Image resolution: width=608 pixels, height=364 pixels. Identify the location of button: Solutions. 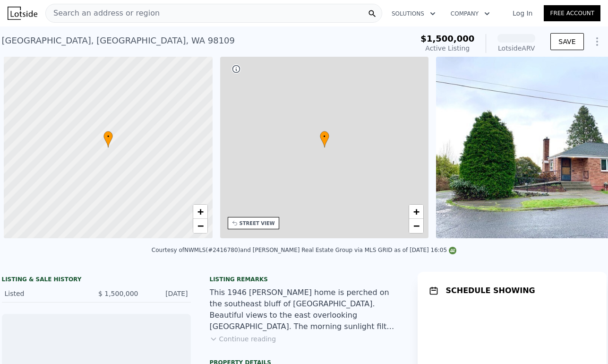
(414, 14).